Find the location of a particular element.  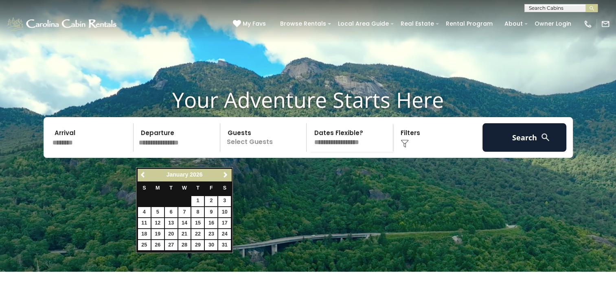

a: 14 is located at coordinates (184, 223).